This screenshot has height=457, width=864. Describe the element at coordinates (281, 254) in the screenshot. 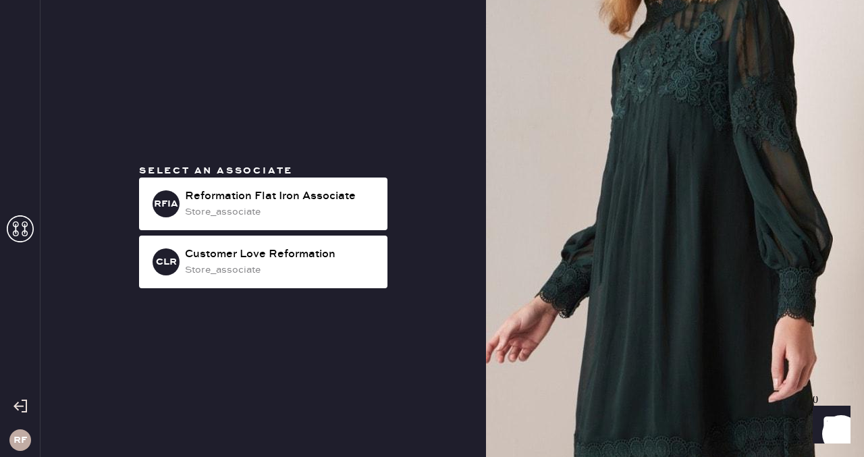

I see `div: Customer Love Reformation` at that location.